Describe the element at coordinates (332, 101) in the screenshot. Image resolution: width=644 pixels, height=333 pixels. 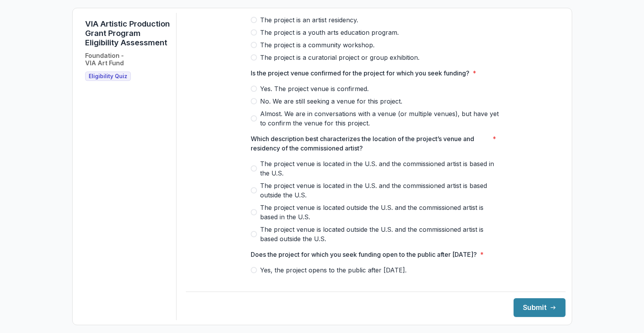
I see `span: No. We are still seeking a venue for this project.` at that location.